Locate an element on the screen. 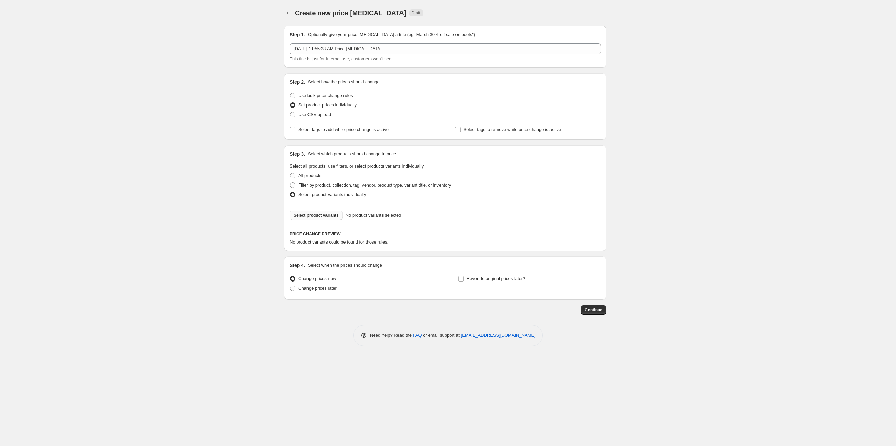 The image size is (896, 446). span: All products is located at coordinates (310, 176).